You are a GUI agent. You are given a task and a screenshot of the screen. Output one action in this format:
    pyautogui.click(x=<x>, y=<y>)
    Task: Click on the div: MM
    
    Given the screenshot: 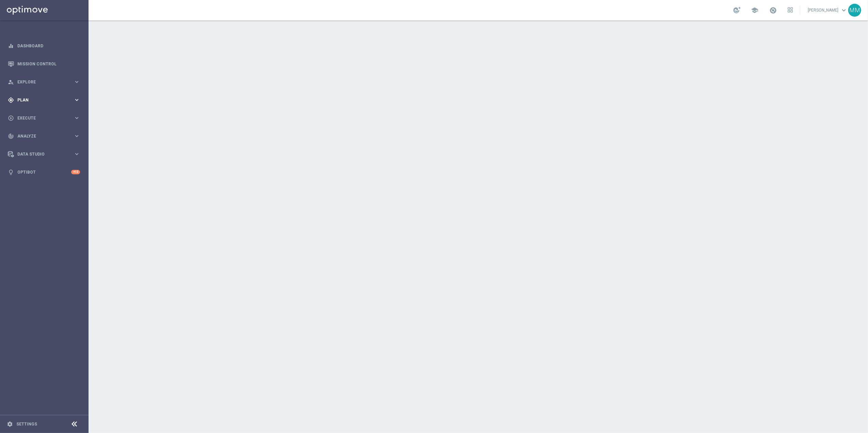 What is the action you would take?
    pyautogui.click(x=855, y=10)
    